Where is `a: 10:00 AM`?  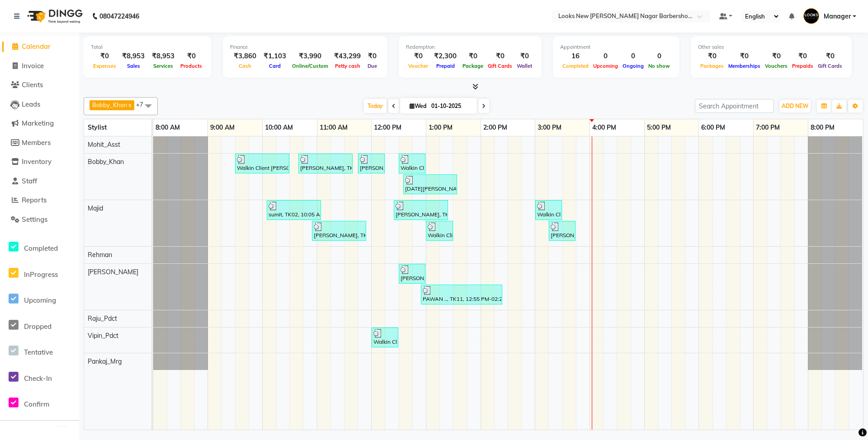 a: 10:00 AM is located at coordinates (279, 127).